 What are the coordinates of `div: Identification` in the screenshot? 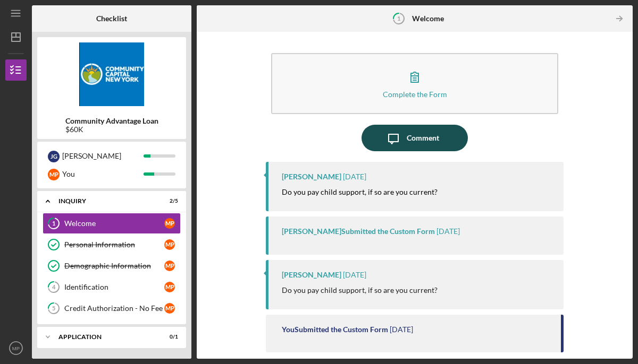 It's located at (114, 287).